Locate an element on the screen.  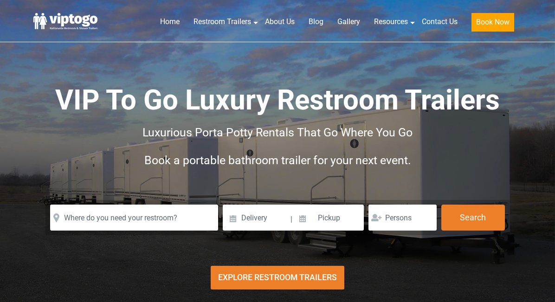
a: Contact Us is located at coordinates (440, 22).